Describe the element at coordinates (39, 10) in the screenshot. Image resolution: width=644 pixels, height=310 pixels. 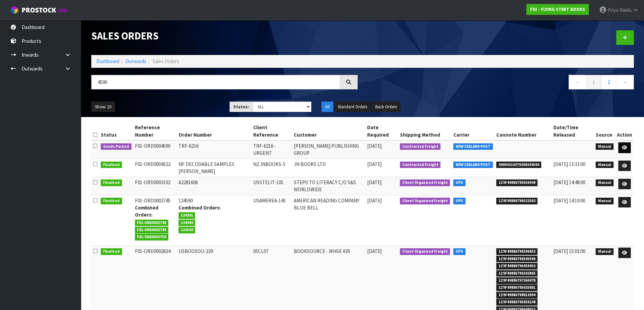
I see `span: ProStock` at that location.